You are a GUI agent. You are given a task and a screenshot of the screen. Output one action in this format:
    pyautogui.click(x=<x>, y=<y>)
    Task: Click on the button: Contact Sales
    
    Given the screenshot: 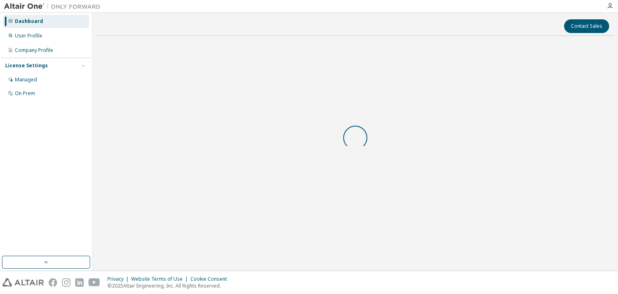 What is the action you would take?
    pyautogui.click(x=587, y=26)
    